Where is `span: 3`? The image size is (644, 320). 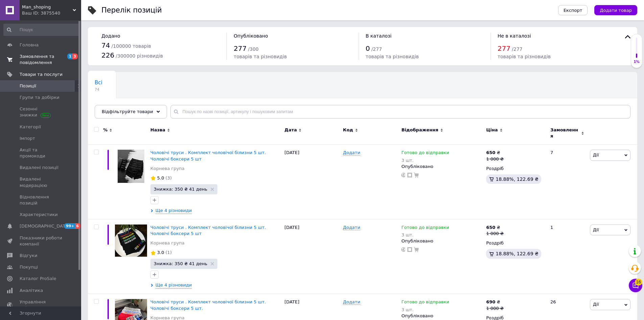 span: 3 is located at coordinates (75, 56).